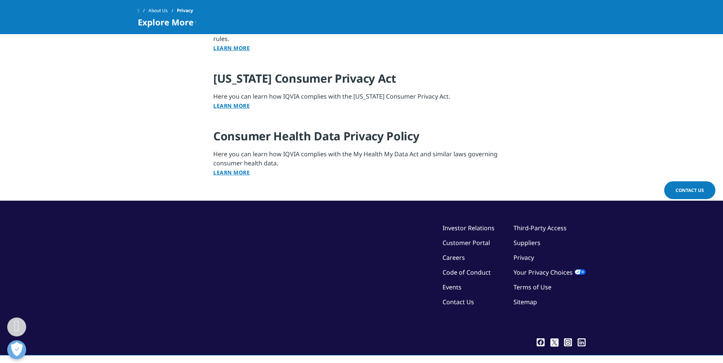  Describe the element at coordinates (163, 11) in the screenshot. I see `a: About Us` at that location.